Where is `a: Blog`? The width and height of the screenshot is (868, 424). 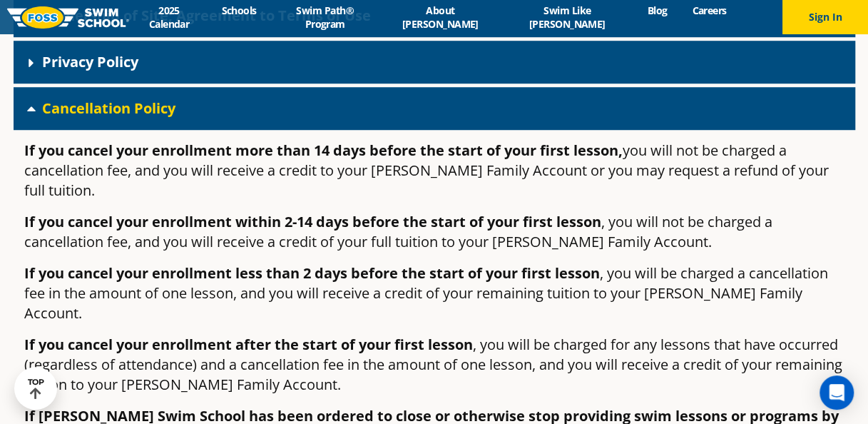 a: Blog is located at coordinates (657, 10).